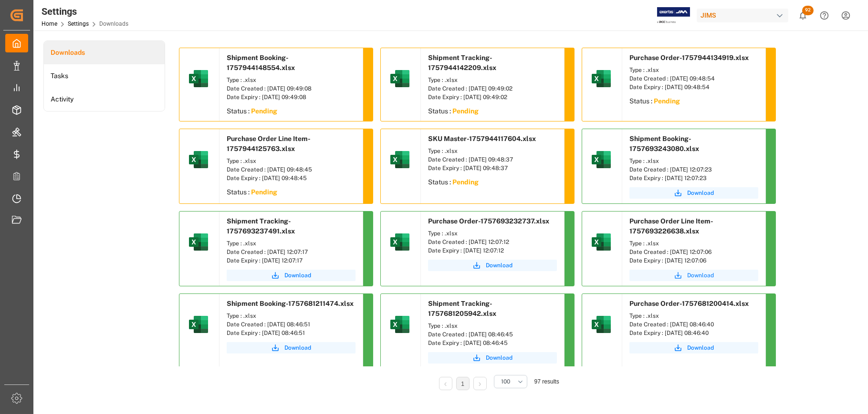 This screenshot has width=868, height=414. What do you see at coordinates (664, 144) in the screenshot?
I see `span: Shipment Booking-1757693243080.xlsx` at bounding box center [664, 144].